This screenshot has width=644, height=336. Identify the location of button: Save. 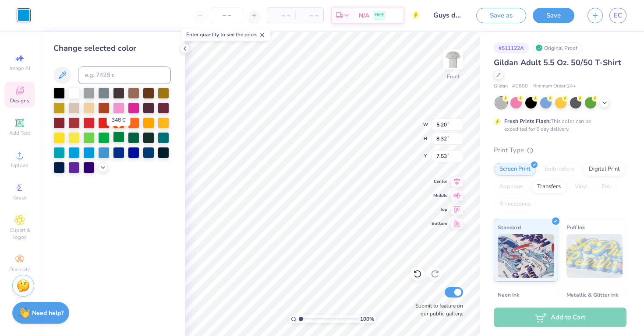
(554, 15).